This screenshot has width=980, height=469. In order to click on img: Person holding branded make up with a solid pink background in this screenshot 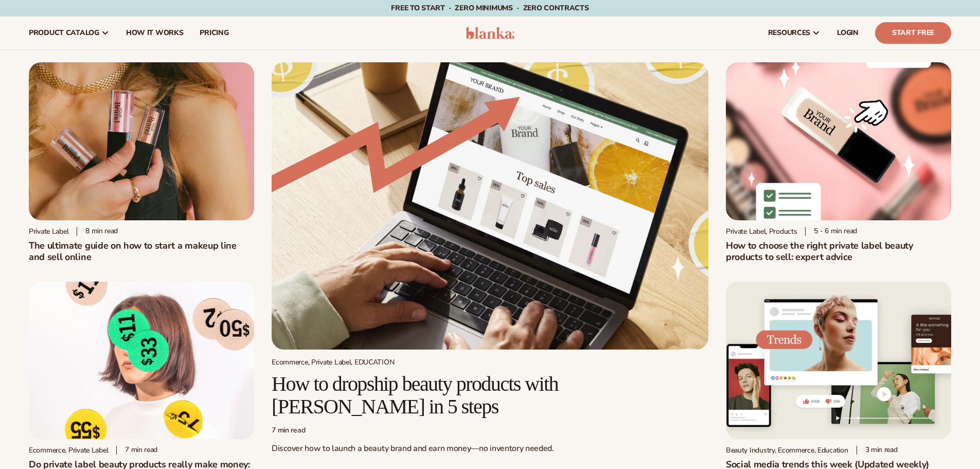, I will do `click(141, 141)`.